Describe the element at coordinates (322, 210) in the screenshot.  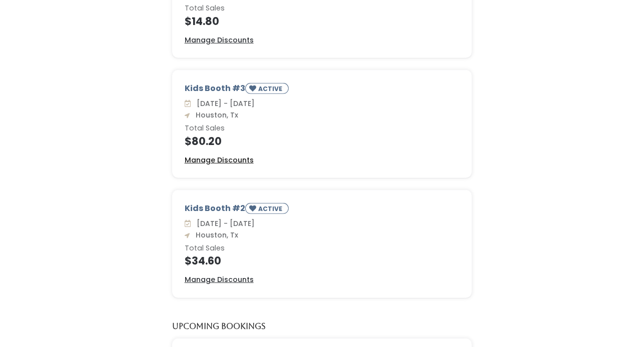
I see `div: Kids Booth #2` at that location.